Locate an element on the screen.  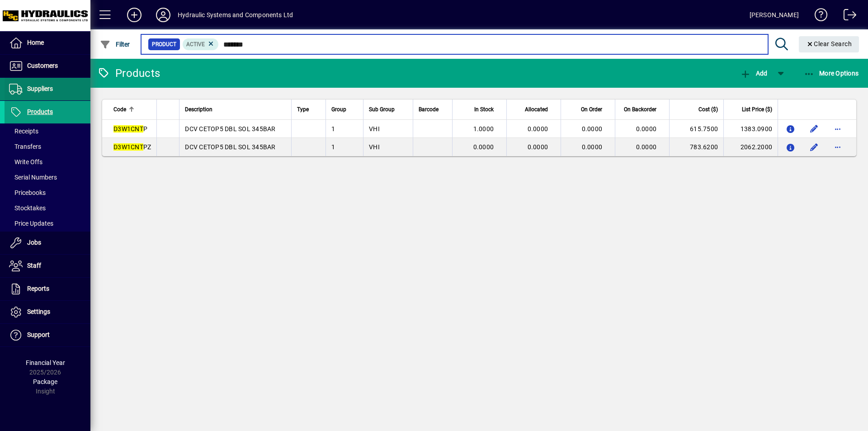
a: Suppliers is located at coordinates (48, 89).